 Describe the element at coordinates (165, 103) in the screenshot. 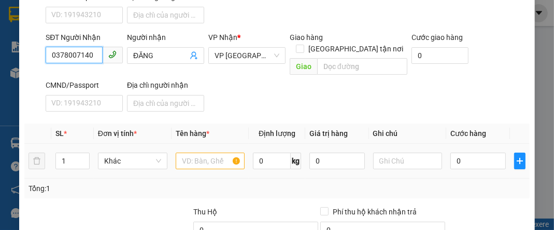

I see `input: Địa chỉ của người nhận` at that location.